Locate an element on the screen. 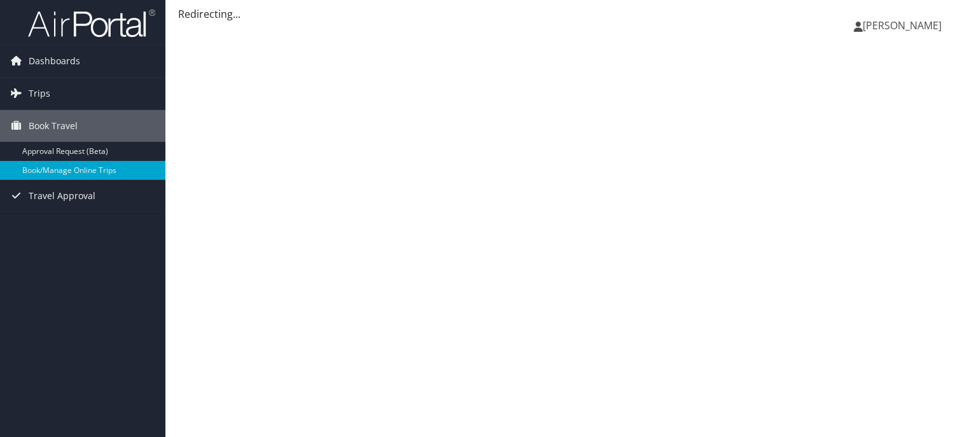  span: Book Travel is located at coordinates (53, 126).